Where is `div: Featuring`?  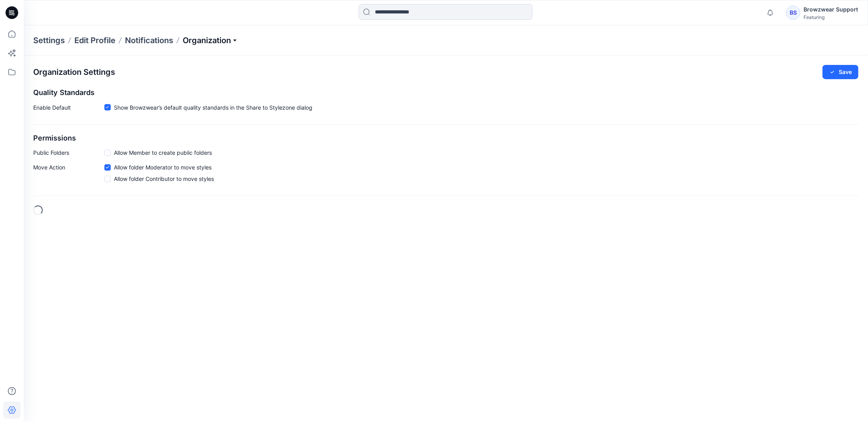 div: Featuring is located at coordinates (830, 17).